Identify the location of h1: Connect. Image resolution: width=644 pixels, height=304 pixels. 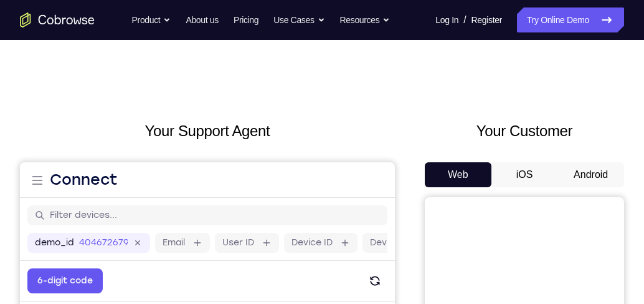
(64, 17).